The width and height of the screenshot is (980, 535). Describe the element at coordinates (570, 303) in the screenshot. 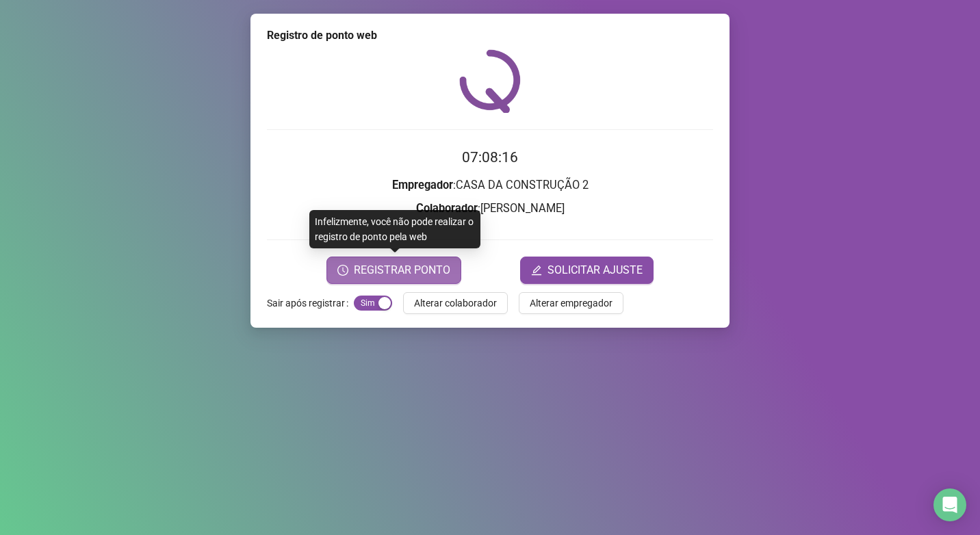

I see `span: Alterar empregador` at that location.